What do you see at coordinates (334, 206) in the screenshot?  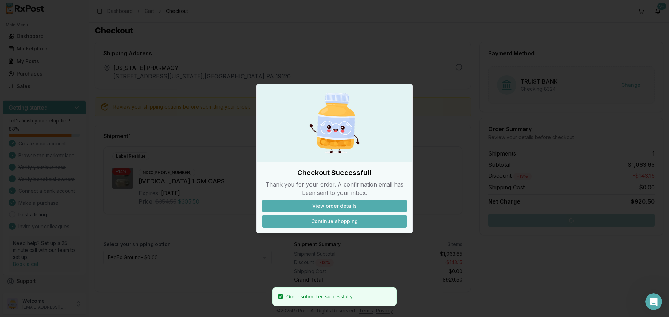 I see `button: View order details` at bounding box center [334, 206].